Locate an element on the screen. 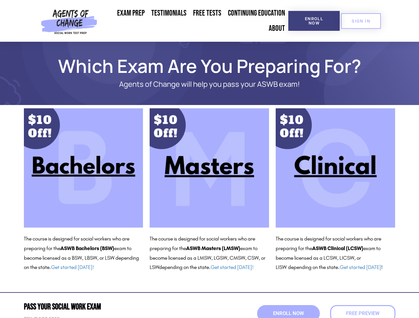  p: Agents of Change will help you pass your ASWB exam! is located at coordinates (209, 84).